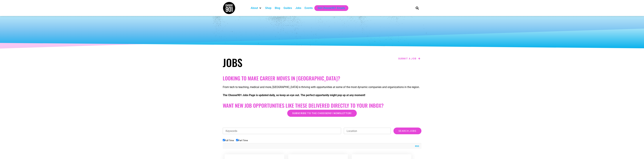 The image size is (644, 159). Describe the element at coordinates (254, 8) in the screenshot. I see `a: About` at that location.